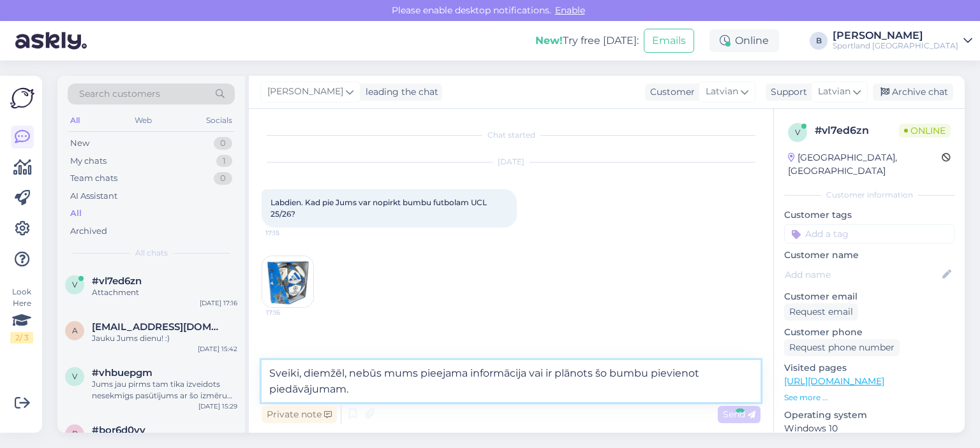  Describe the element at coordinates (120, 94) in the screenshot. I see `span: Search customers` at that location.